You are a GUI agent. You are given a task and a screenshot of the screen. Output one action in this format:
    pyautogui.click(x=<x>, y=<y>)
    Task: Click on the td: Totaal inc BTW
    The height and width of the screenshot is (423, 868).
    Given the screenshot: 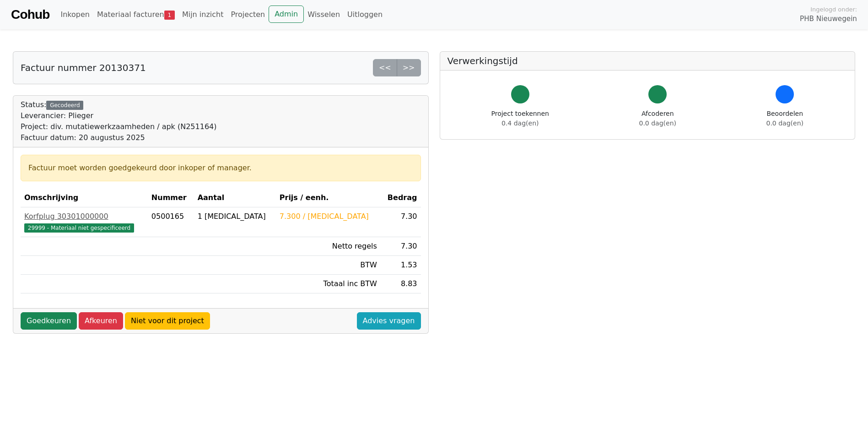 What is the action you would take?
    pyautogui.click(x=328, y=284)
    